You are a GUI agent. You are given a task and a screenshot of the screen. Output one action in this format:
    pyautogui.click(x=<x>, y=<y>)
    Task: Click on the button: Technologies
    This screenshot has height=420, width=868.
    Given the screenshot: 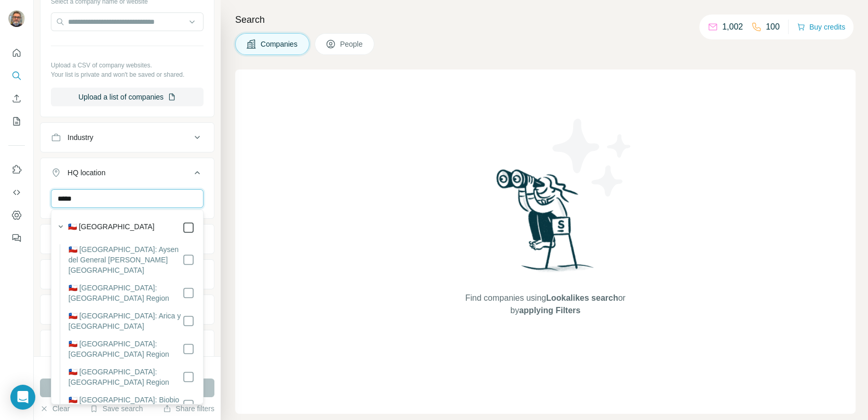 What is the action you would take?
    pyautogui.click(x=127, y=310)
    